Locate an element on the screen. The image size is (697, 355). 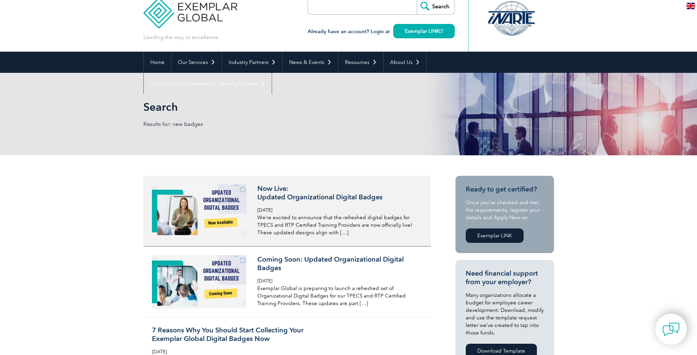
p: We’re excited to announce that the refreshed digital badges for TPECS and RTP Certified Training ... is located at coordinates (339, 225).